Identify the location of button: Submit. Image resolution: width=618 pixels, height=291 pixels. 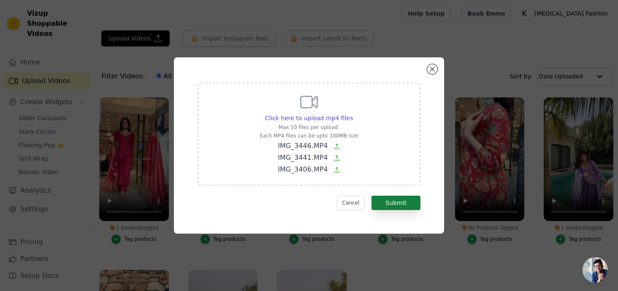
(396, 203).